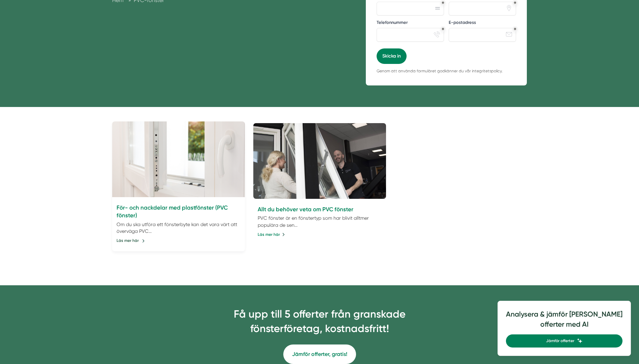 The image size is (639, 364). What do you see at coordinates (319, 221) in the screenshot?
I see `p: PVC fönster är en fönstertyp som har blivit alltmer populära de sen...` at bounding box center [319, 221].